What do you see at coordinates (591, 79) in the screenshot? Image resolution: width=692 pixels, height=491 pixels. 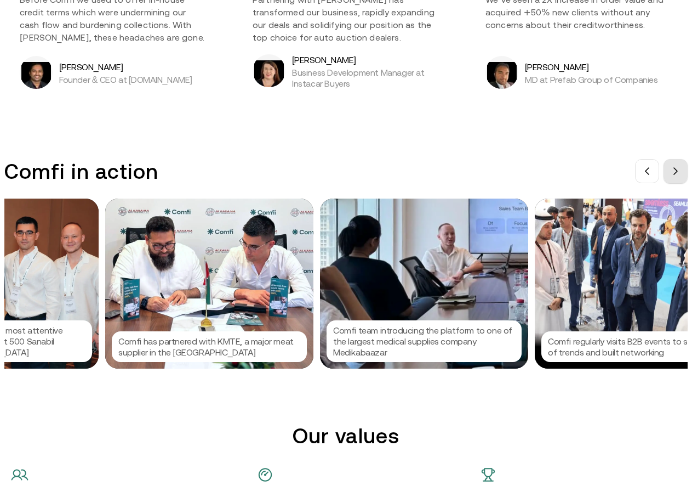 I see `p: MD at Prefab Group of Companies` at bounding box center [591, 79].